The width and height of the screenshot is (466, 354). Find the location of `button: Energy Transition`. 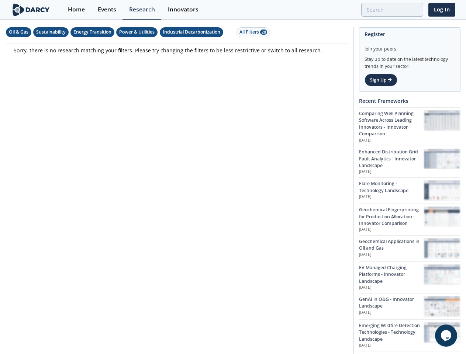

button: Energy Transition is located at coordinates (92, 32).